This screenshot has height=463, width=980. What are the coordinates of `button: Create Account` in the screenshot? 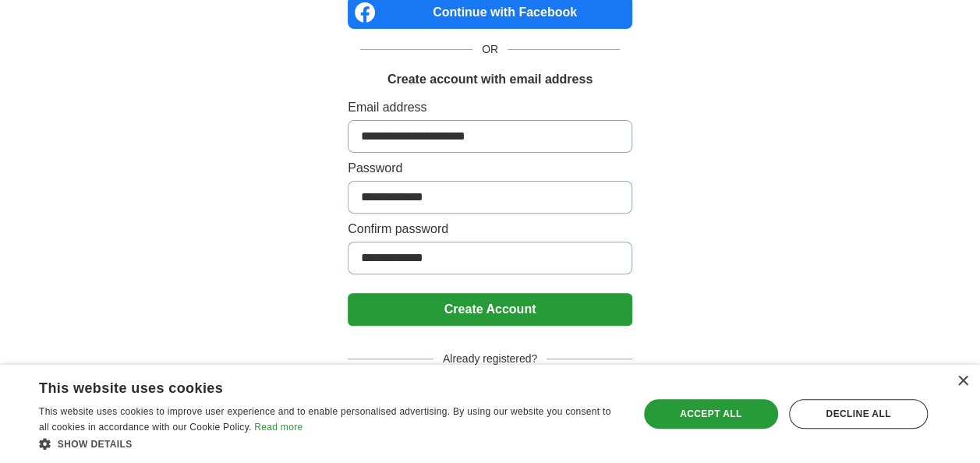 It's located at (490, 310).